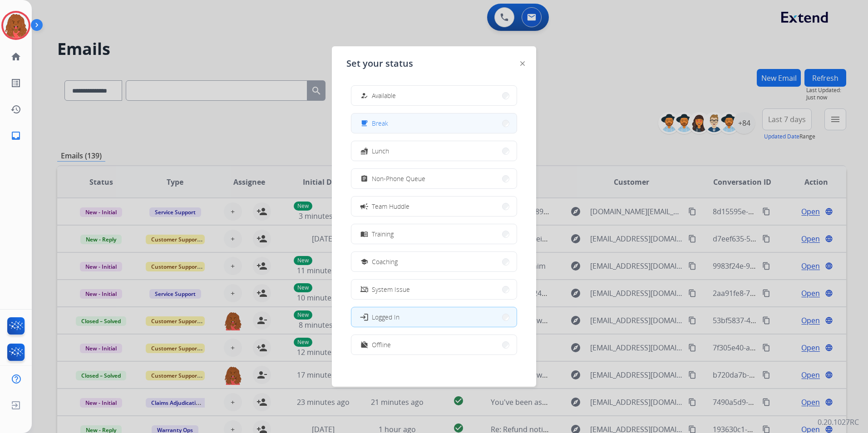 This screenshot has height=433, width=868. Describe the element at coordinates (364, 233) in the screenshot. I see `mat-icon: menu_book` at that location.